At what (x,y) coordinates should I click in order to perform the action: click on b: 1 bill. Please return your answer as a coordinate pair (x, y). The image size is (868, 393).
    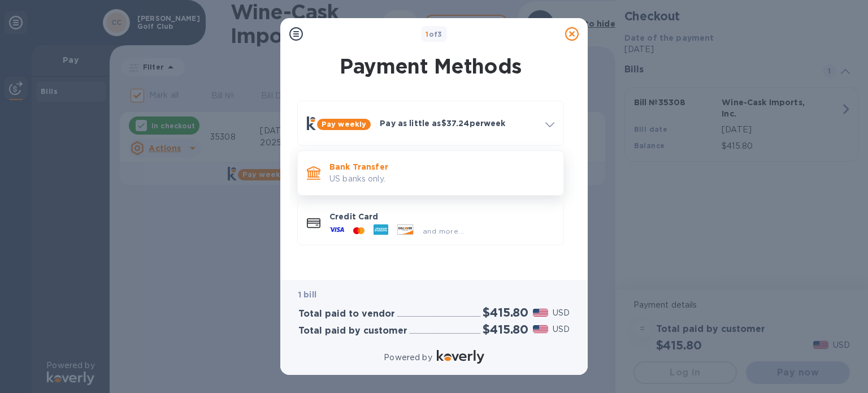
    Looking at the image, I should click on (307, 295).